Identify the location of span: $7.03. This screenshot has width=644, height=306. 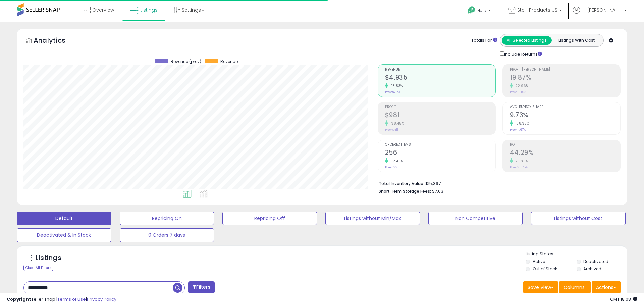
(437, 191).